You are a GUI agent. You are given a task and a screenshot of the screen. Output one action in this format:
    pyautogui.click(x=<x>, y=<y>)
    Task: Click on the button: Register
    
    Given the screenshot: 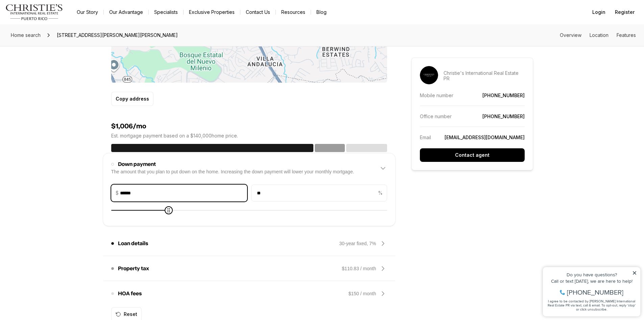 What is the action you would take?
    pyautogui.click(x=625, y=12)
    